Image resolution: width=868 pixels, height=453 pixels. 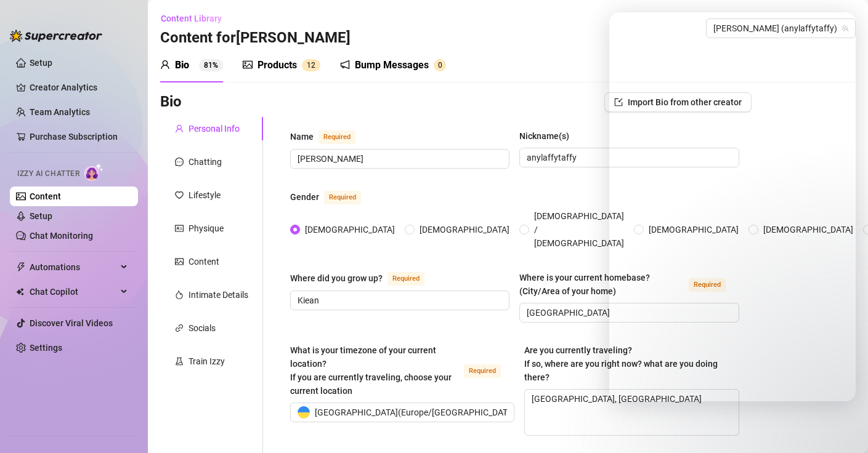 I want to click on span: thunderbolt, so click(x=21, y=267).